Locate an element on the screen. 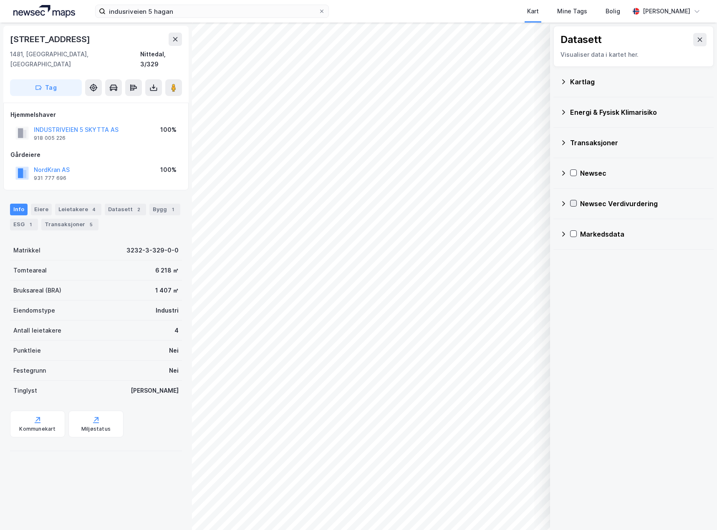 The width and height of the screenshot is (717, 530). div: Kommunekart is located at coordinates (37, 429).